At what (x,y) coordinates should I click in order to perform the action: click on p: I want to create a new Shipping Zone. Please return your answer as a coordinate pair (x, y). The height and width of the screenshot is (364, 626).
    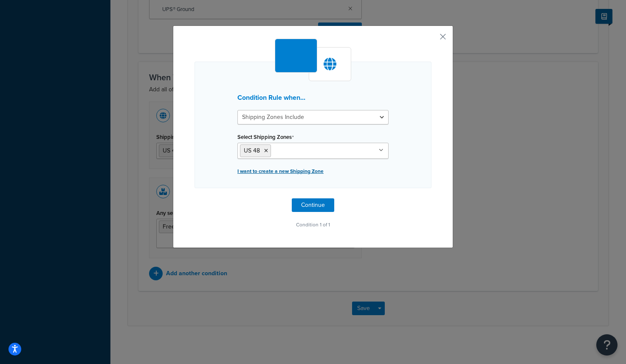
    Looking at the image, I should click on (313, 171).